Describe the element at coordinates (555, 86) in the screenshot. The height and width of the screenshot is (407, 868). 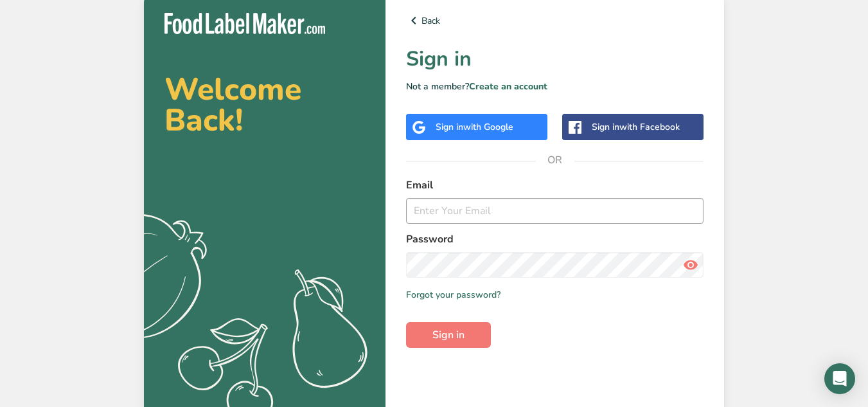
I see `p: Not a member?` at that location.